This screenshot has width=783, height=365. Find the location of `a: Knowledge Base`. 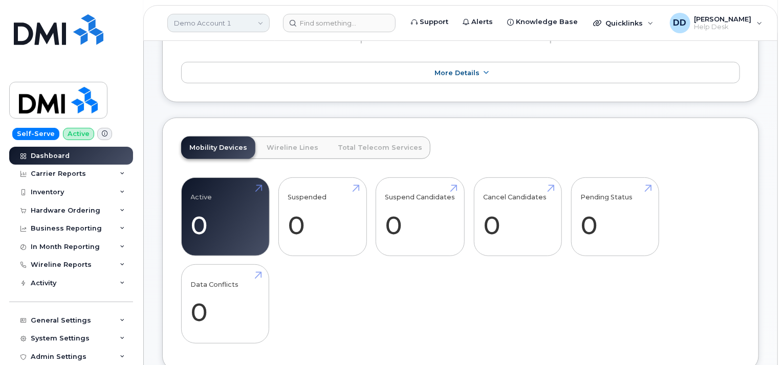

a: Knowledge Base is located at coordinates (542, 22).